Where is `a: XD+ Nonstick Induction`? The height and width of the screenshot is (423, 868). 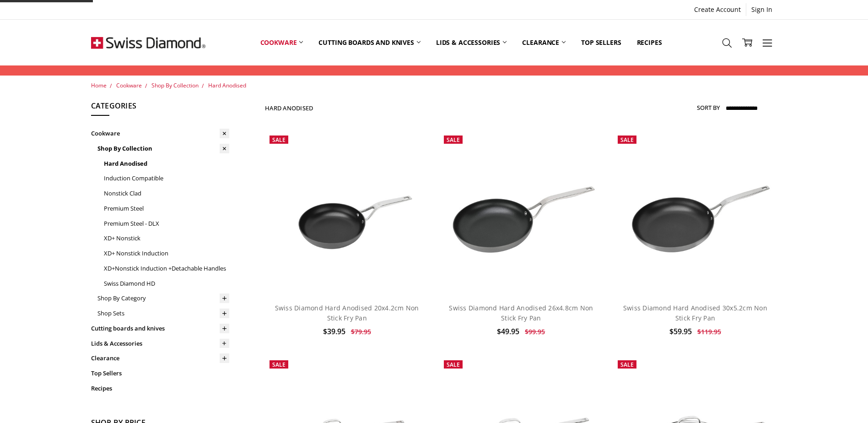 a: XD+ Nonstick Induction is located at coordinates (166, 253).